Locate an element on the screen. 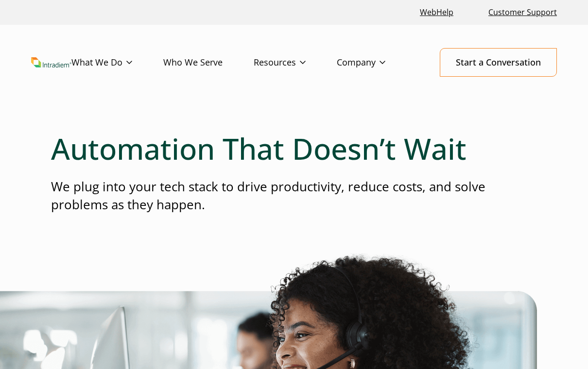 The width and height of the screenshot is (588, 369). a: Who We Serve is located at coordinates (208, 63).